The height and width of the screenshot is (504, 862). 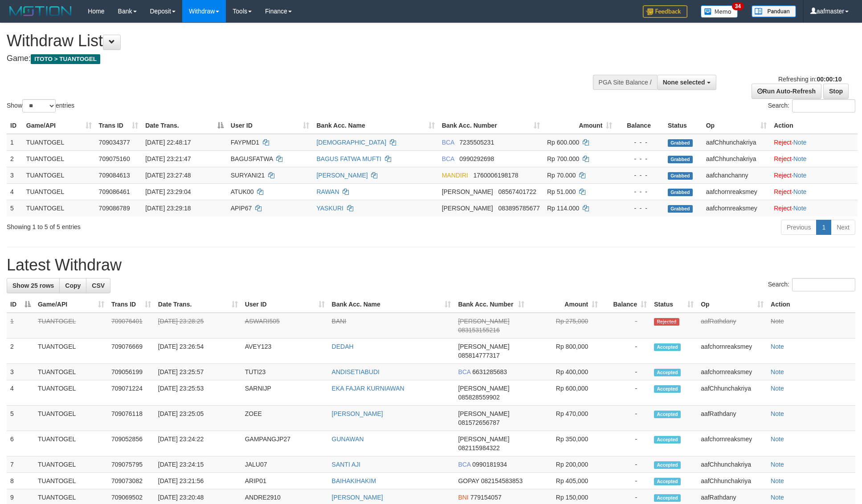 I want to click on span: Copy 085828559902 to clipboard, so click(x=478, y=398).